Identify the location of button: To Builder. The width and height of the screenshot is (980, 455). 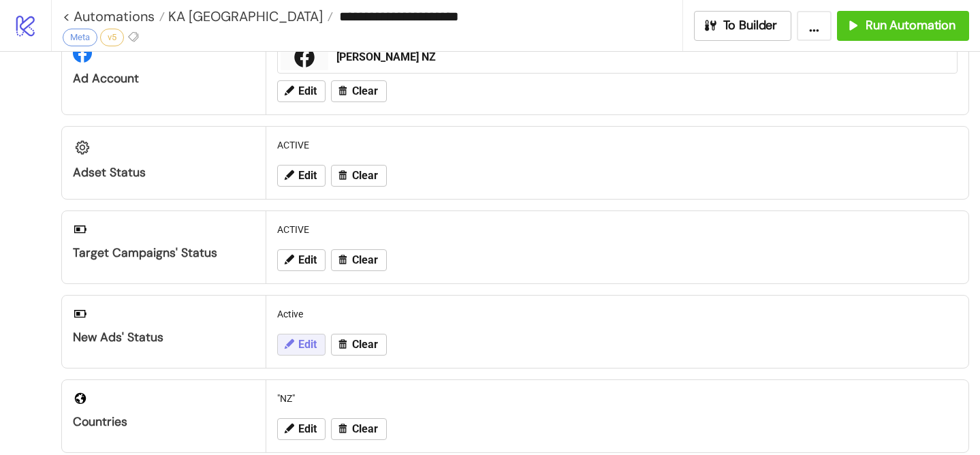
(743, 26).